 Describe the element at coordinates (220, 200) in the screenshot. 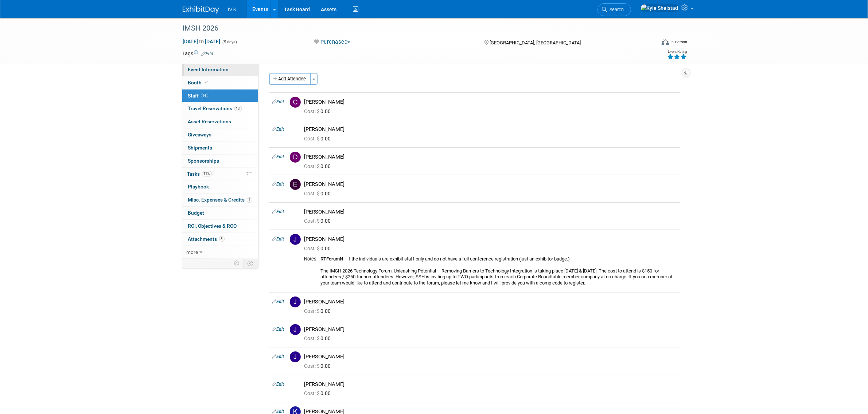

I see `span: Misc. Expenses & Credits` at that location.